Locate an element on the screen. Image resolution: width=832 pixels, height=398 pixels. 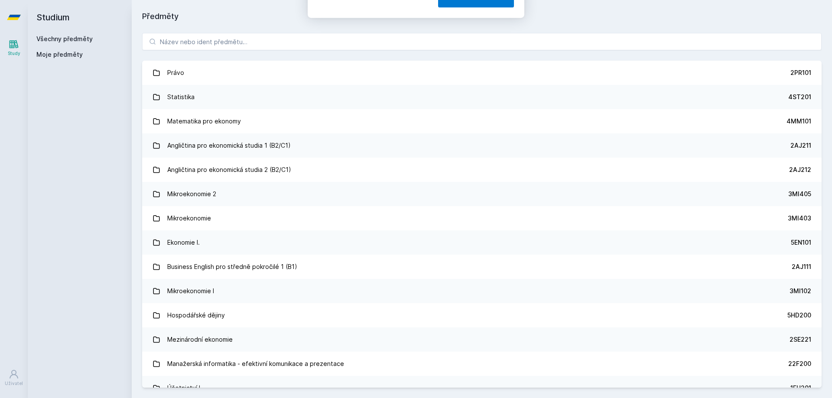
div: Mikroekonomie I is located at coordinates (191, 291).